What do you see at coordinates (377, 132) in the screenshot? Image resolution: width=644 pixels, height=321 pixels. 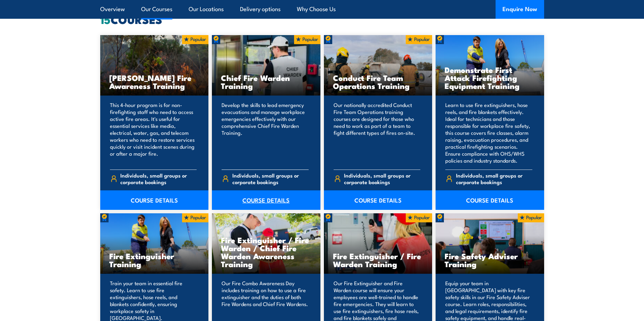 I see `p: Our nationally accredited Conduct Fire Team Operations training courses are designed for those wh...` at bounding box center [377, 132].